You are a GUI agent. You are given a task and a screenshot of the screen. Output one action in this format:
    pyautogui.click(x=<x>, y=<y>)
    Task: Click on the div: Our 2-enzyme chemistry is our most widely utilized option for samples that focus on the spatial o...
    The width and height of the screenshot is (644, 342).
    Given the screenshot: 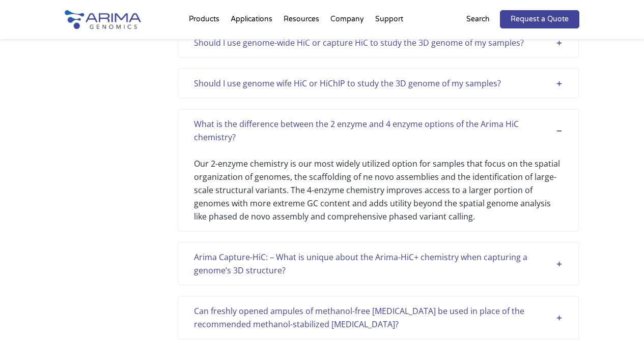 What is the action you would take?
    pyautogui.click(x=379, y=184)
    